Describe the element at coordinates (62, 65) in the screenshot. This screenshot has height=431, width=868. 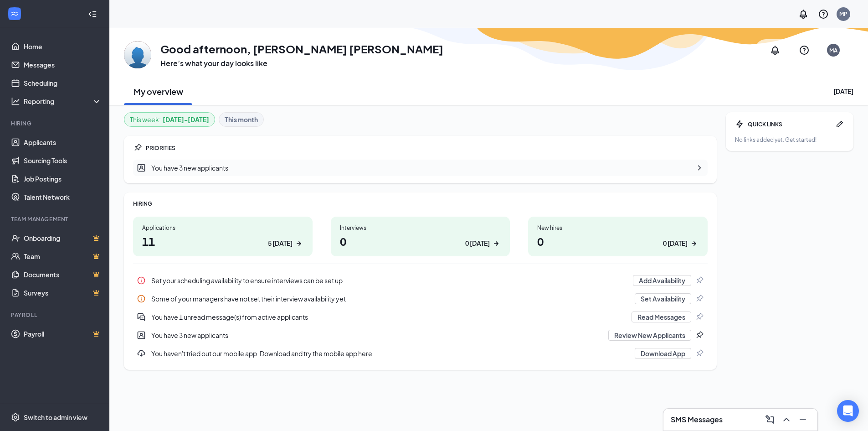
I see `a: Messages` at that location.